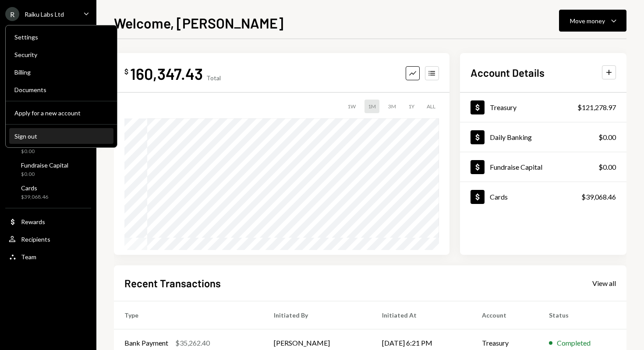 The image size is (644, 350). I want to click on a: Daily Banking$0.00, so click(543, 136).